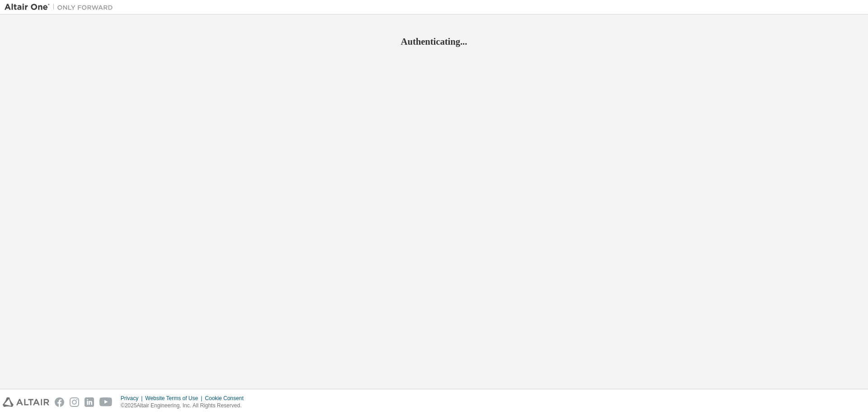  What do you see at coordinates (133, 398) in the screenshot?
I see `div: Privacy` at bounding box center [133, 398].